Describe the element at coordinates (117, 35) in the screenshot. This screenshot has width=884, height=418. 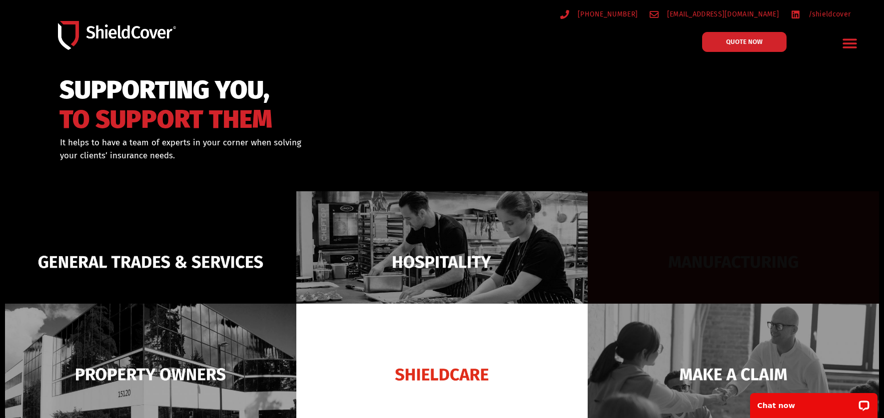
I see `img: Shield-Cover-Underwriting-Australia-logo-full` at that location.